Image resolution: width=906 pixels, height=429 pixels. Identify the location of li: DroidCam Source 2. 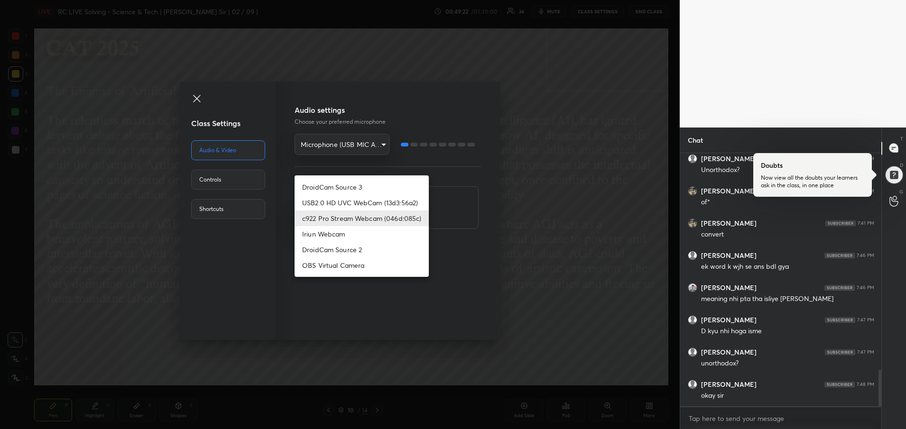
(362, 250).